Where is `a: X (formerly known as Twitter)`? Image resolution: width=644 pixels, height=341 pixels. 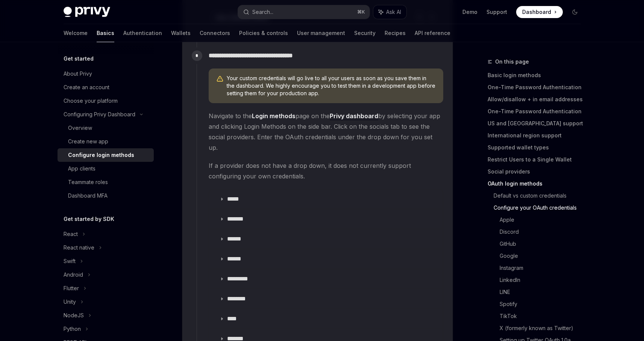 a: X (formerly known as Twitter) is located at coordinates (543, 328).